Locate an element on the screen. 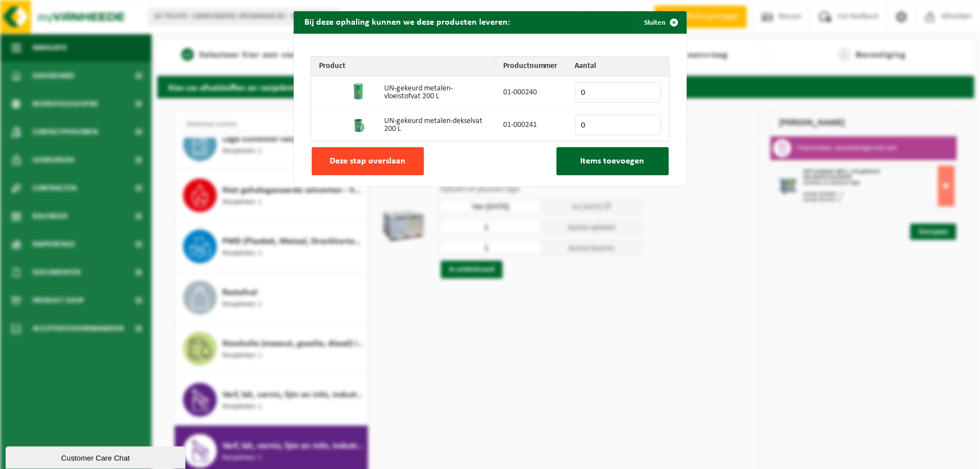  td: 01-000241 is located at coordinates (531, 125).